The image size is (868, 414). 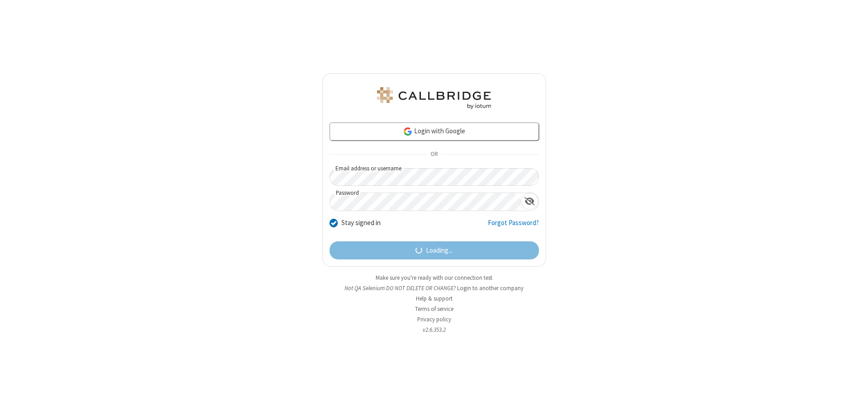 What do you see at coordinates (361, 223) in the screenshot?
I see `label: Stay signed in` at bounding box center [361, 223].